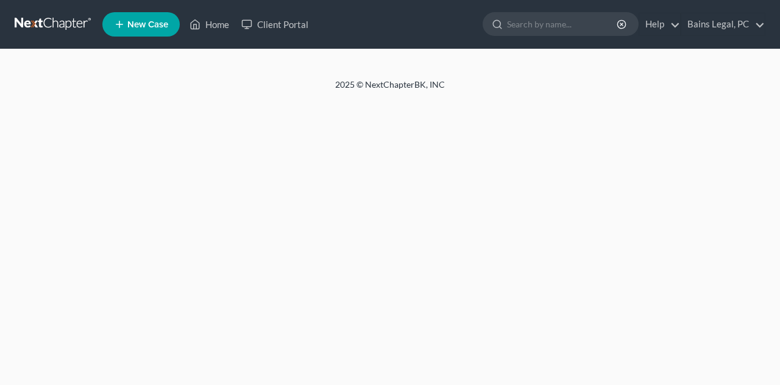  I want to click on span: New Case, so click(148, 24).